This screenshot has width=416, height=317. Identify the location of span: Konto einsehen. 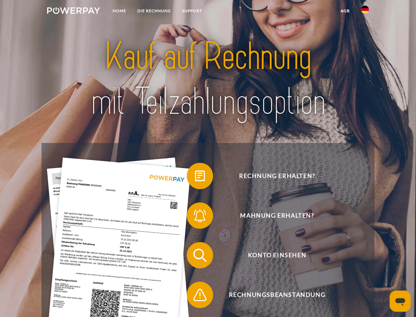
(277, 255).